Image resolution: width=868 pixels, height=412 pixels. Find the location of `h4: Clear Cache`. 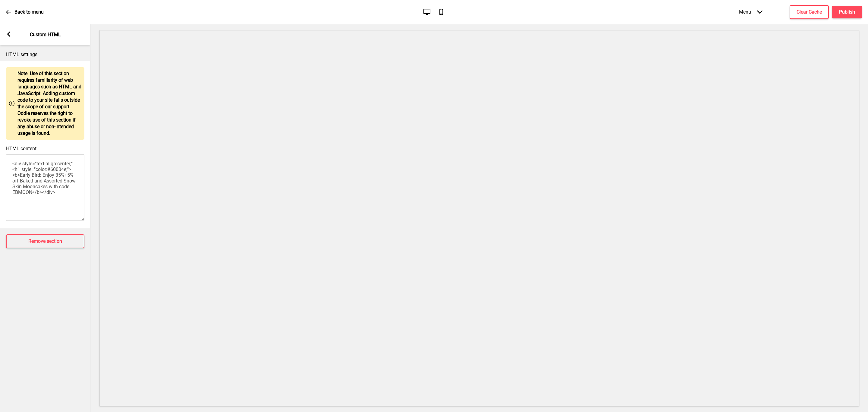

h4: Clear Cache is located at coordinates (810, 12).